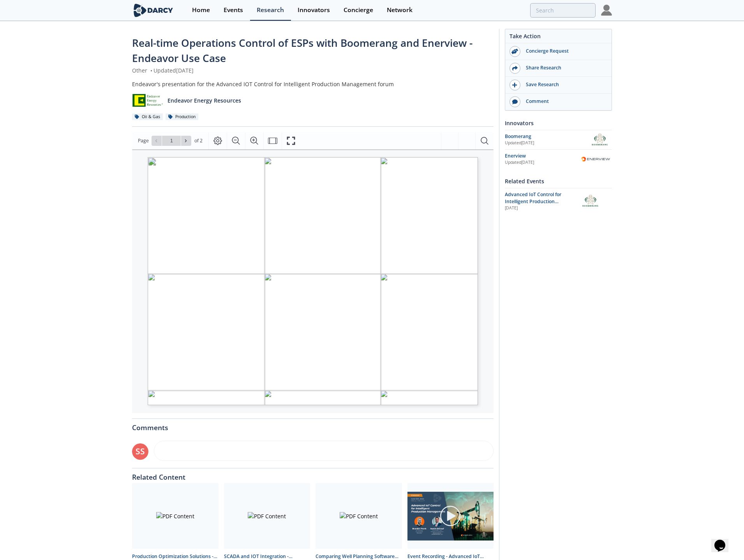 The image size is (744, 560). I want to click on div: Network, so click(400, 11).